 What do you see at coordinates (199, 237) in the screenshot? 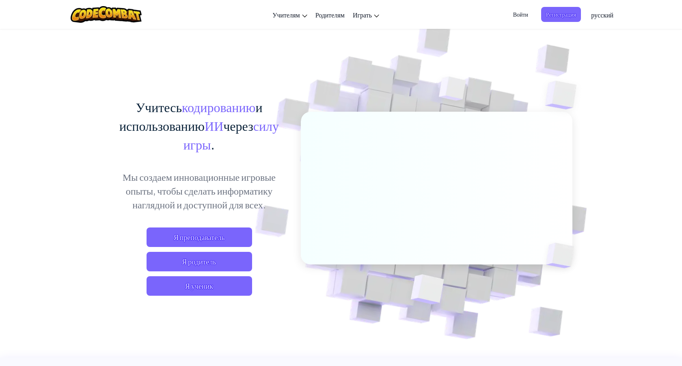
I see `font: Я преподаватель` at bounding box center [199, 237].